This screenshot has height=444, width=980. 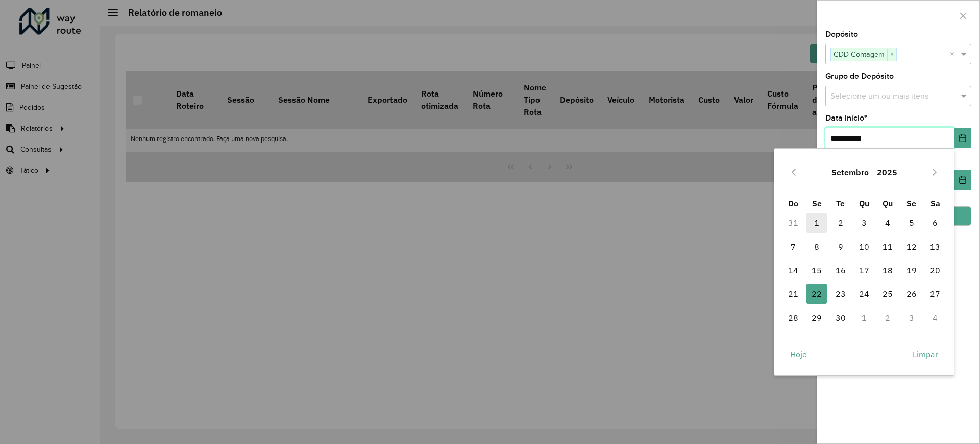 What do you see at coordinates (935, 173) in the screenshot?
I see `button: Next Month` at bounding box center [935, 173].